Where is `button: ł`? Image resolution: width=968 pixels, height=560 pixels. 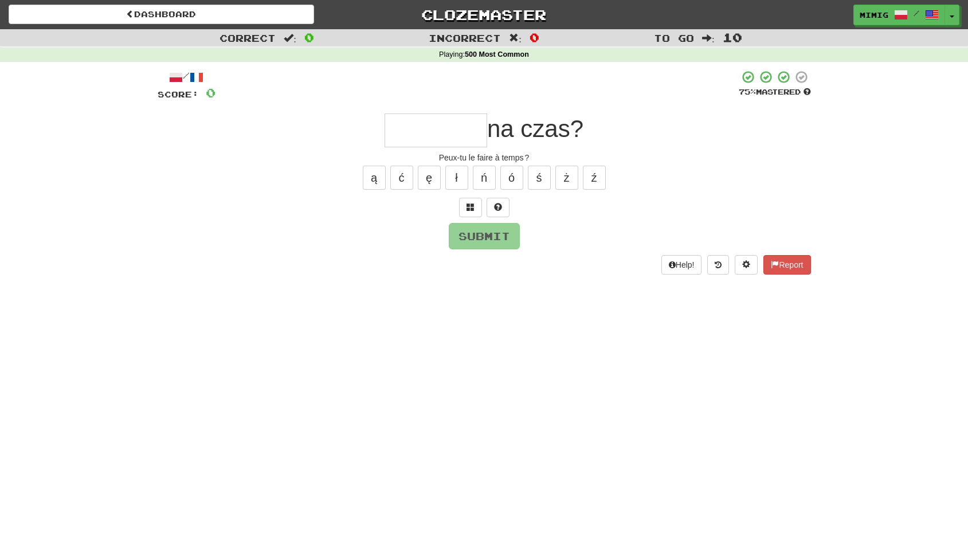 button: ł is located at coordinates (457, 178).